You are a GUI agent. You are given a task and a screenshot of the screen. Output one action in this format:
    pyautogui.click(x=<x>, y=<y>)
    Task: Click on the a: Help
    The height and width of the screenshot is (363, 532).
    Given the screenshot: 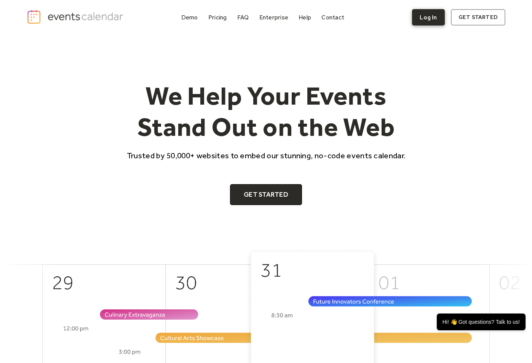 What is the action you would take?
    pyautogui.click(x=305, y=17)
    